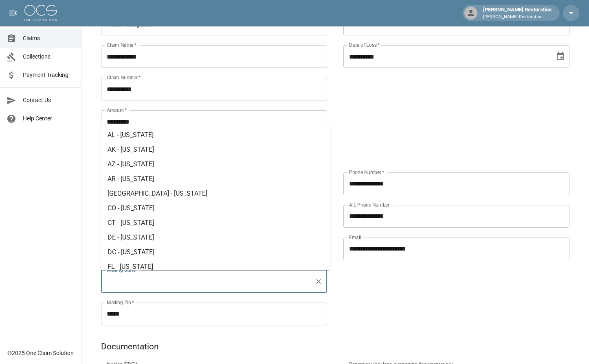 The image size is (589, 364). What do you see at coordinates (364, 45) in the screenshot?
I see `label: Date of Loss` at bounding box center [364, 45].